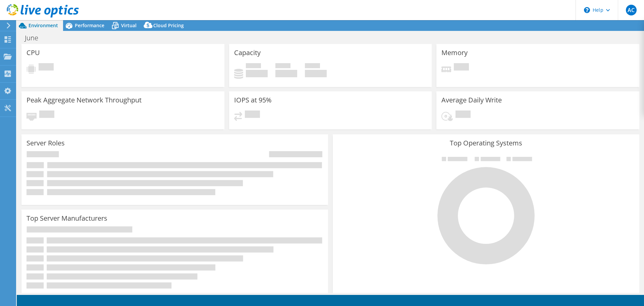 Image resolution: width=644 pixels, height=306 pixels. I want to click on h1: June, so click(35, 38).